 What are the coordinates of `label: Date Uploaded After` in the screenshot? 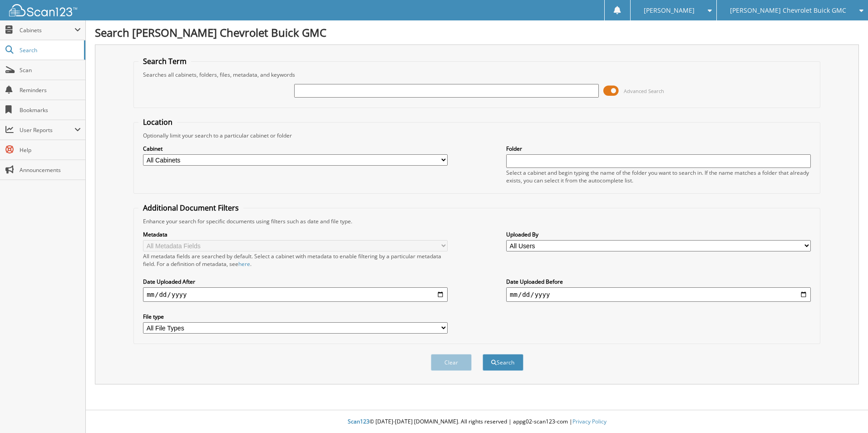 It's located at (295, 281).